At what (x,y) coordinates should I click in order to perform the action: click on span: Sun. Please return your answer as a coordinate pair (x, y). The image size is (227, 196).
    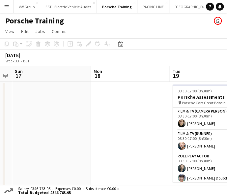
    Looking at the image, I should click on (19, 71).